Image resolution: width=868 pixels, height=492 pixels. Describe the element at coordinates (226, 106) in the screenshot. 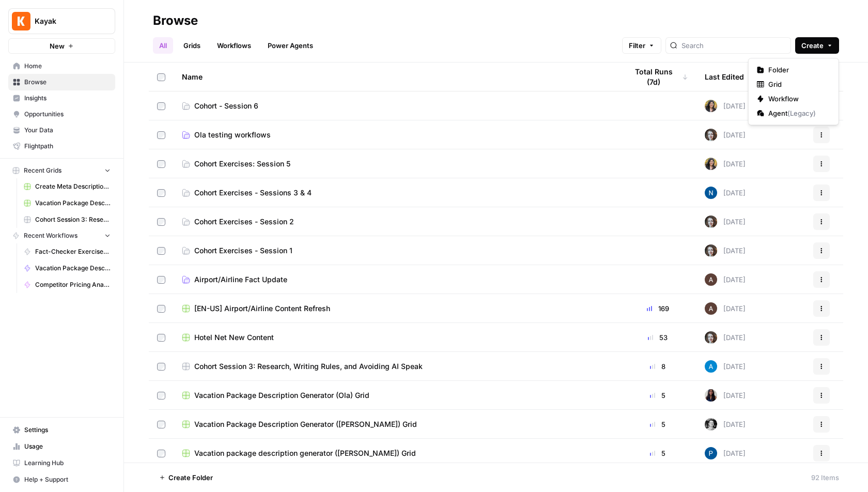

I see `span: Cohort - Session 6` at that location.